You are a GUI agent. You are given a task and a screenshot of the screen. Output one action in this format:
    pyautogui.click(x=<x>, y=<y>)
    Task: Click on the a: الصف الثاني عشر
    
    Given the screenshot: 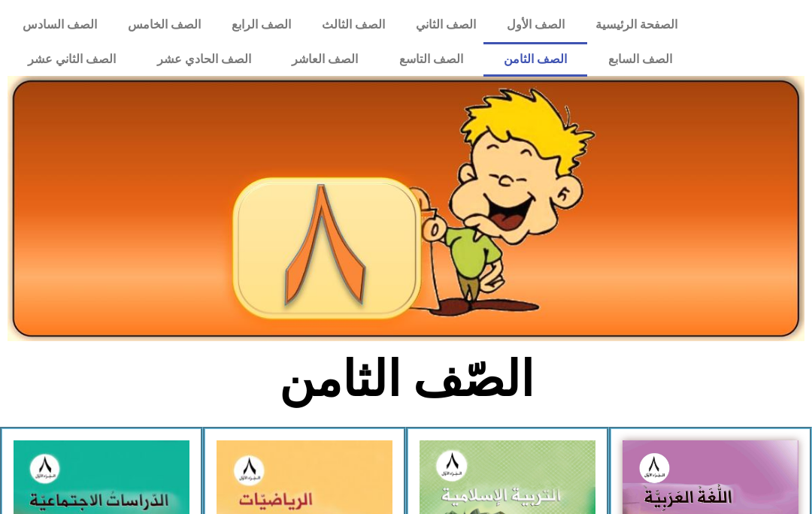 What is the action you would take?
    pyautogui.click(x=73, y=60)
    